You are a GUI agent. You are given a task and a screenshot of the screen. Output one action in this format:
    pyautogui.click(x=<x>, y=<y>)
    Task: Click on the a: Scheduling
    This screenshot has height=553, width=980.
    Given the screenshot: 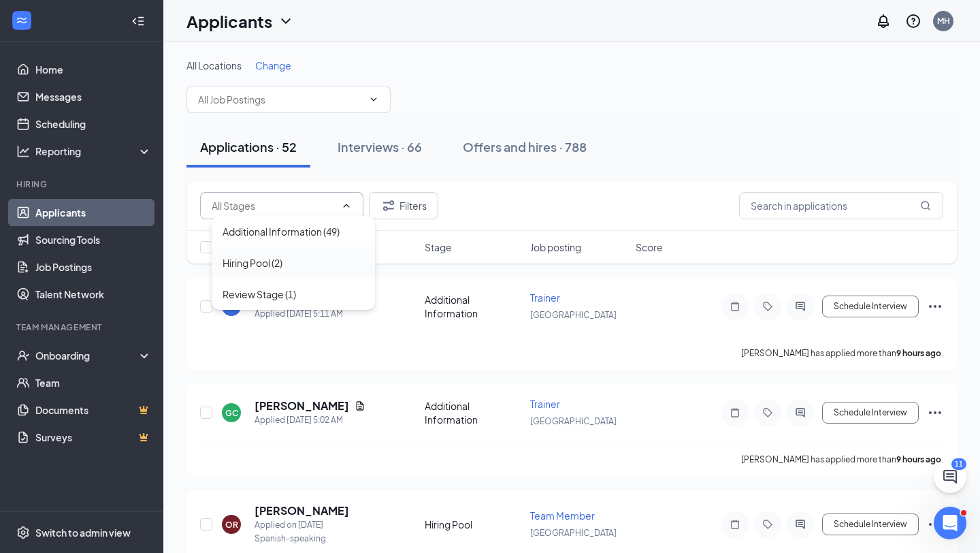 What is the action you would take?
    pyautogui.click(x=94, y=124)
    